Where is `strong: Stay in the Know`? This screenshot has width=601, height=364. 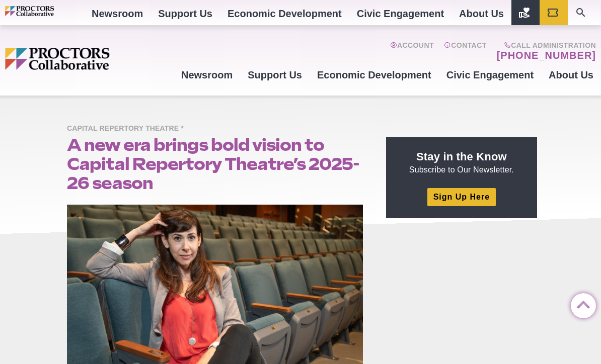 strong: Stay in the Know is located at coordinates (462, 156).